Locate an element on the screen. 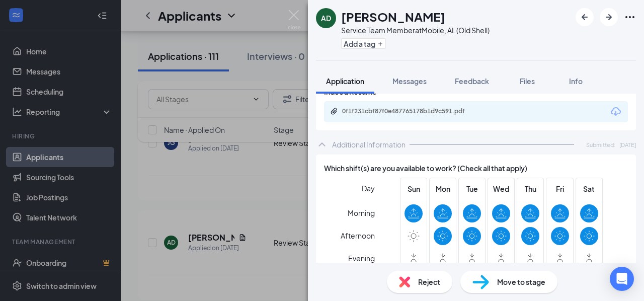 Image resolution: width=644 pixels, height=301 pixels. svg: Paperclip is located at coordinates (334, 111).